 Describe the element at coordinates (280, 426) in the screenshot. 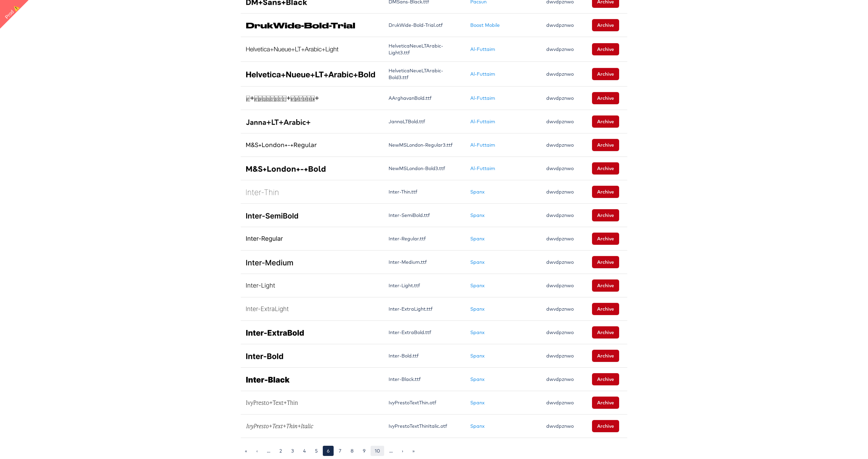

I see `img: IvyPresto Text Thin Italic` at that location.